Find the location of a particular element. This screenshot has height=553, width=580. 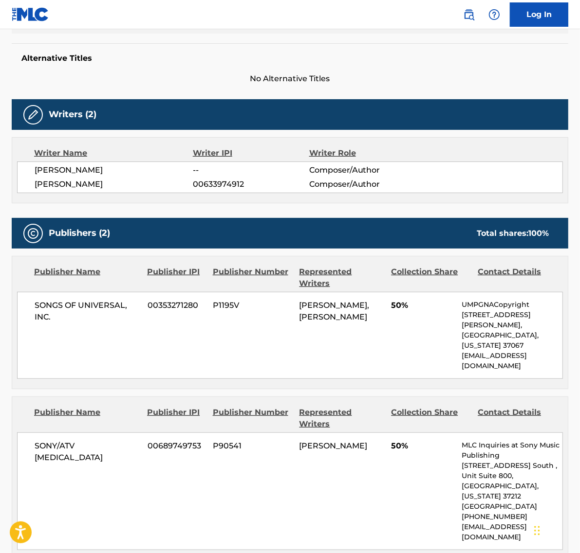

p: UMPGNACopyright is located at coordinates (512, 305).